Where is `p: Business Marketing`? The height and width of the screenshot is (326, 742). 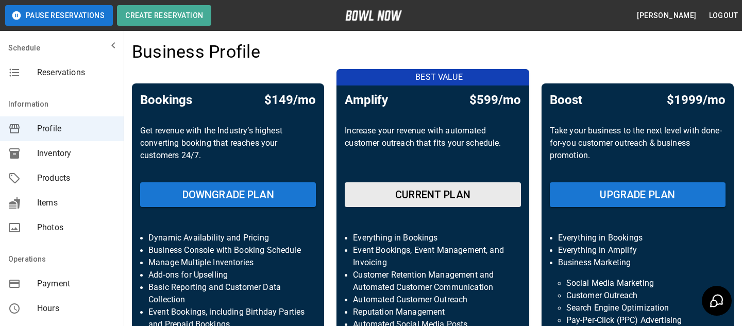 p: Business Marketing is located at coordinates (638, 263).